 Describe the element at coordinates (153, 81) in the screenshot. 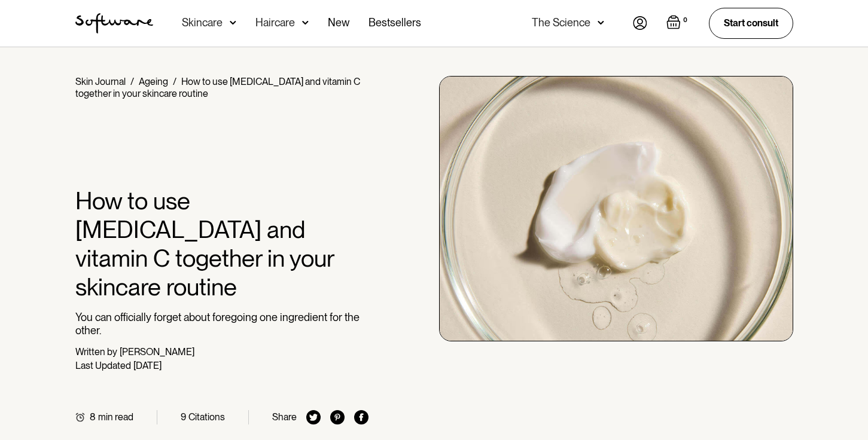

I see `a: Ageing` at that location.